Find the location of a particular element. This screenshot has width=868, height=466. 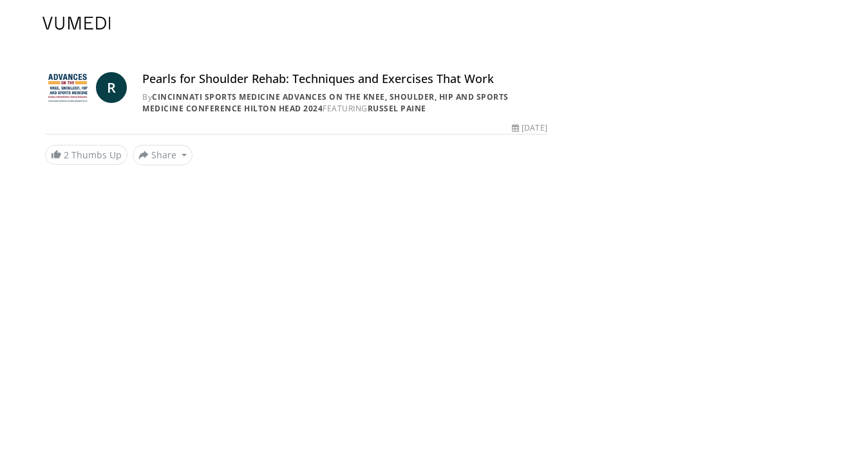

img: VuMedi Logo is located at coordinates (77, 24).